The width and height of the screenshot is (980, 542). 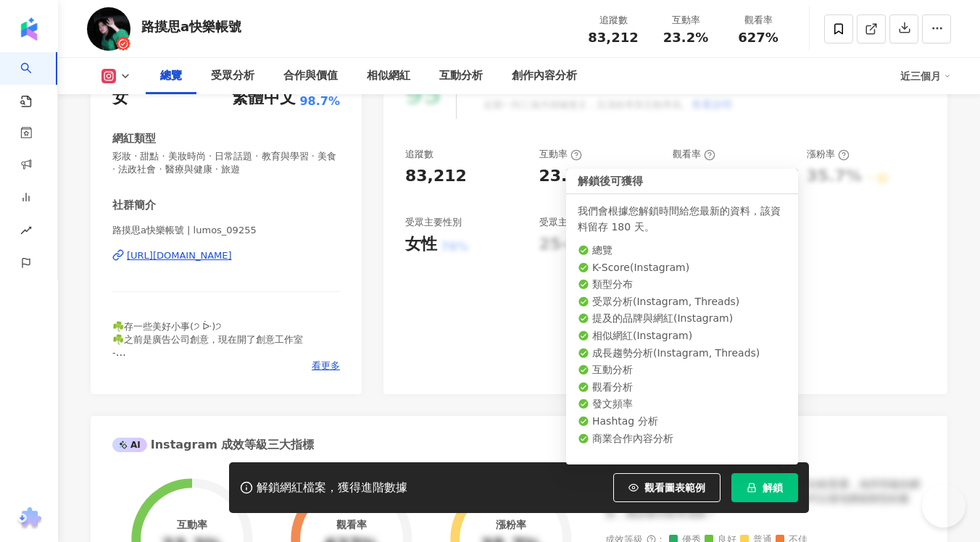 What do you see at coordinates (120, 98) in the screenshot?
I see `div: 女` at bounding box center [120, 98].